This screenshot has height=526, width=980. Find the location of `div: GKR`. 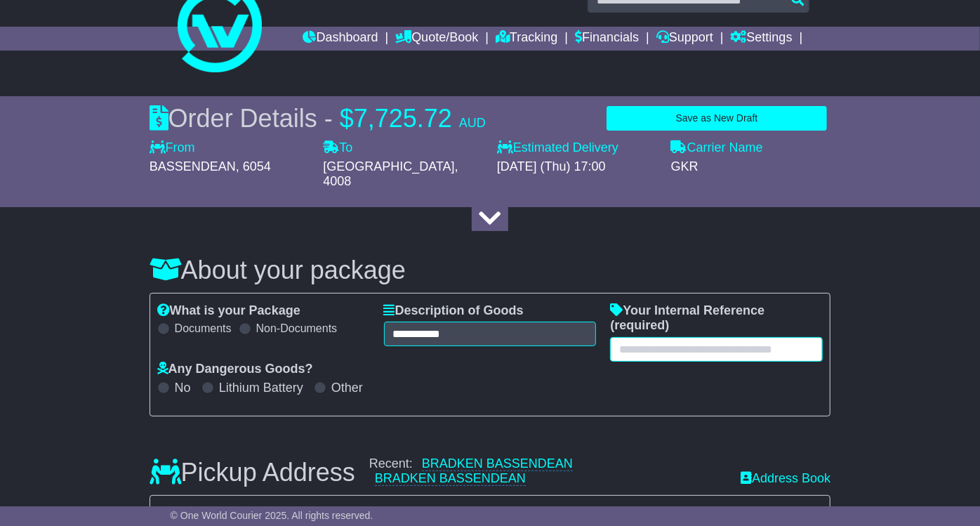

div: GKR is located at coordinates (751, 167).